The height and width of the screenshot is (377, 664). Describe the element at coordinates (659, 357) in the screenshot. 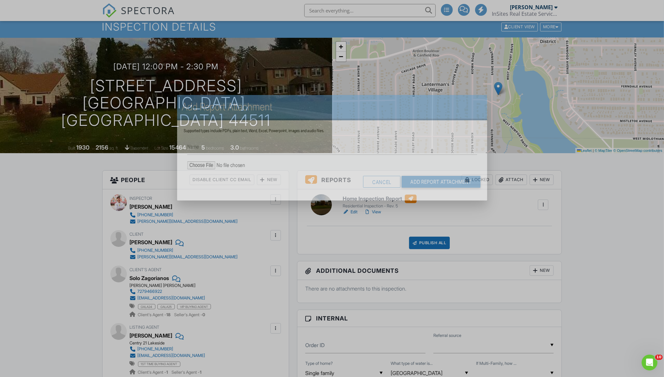

I see `span: 10` at that location.